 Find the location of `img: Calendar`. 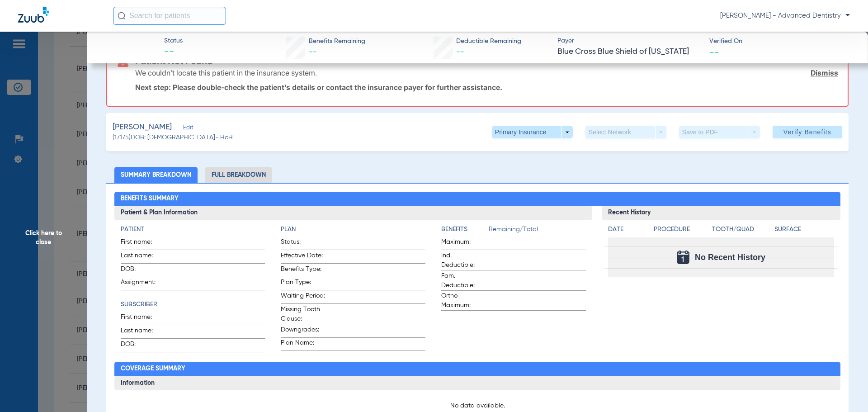

img: Calendar is located at coordinates (683, 258).